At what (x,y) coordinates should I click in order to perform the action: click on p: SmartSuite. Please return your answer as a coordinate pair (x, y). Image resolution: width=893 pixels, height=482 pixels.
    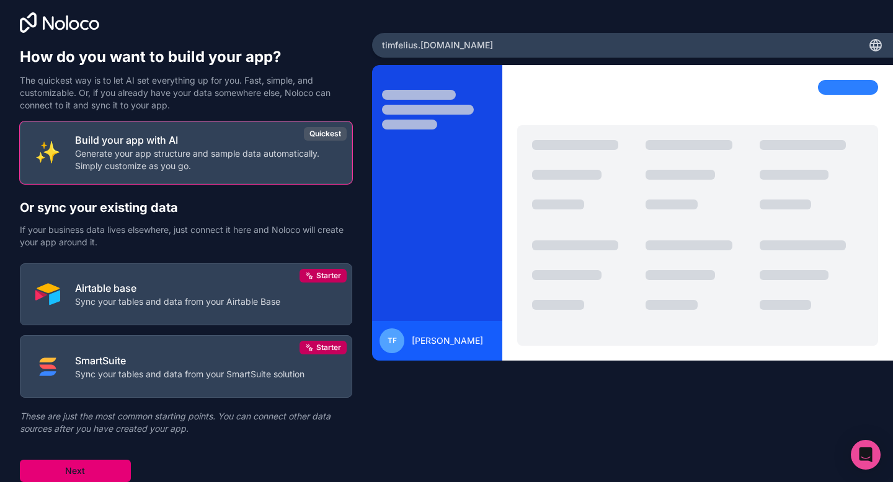
    Looking at the image, I should click on (190, 361).